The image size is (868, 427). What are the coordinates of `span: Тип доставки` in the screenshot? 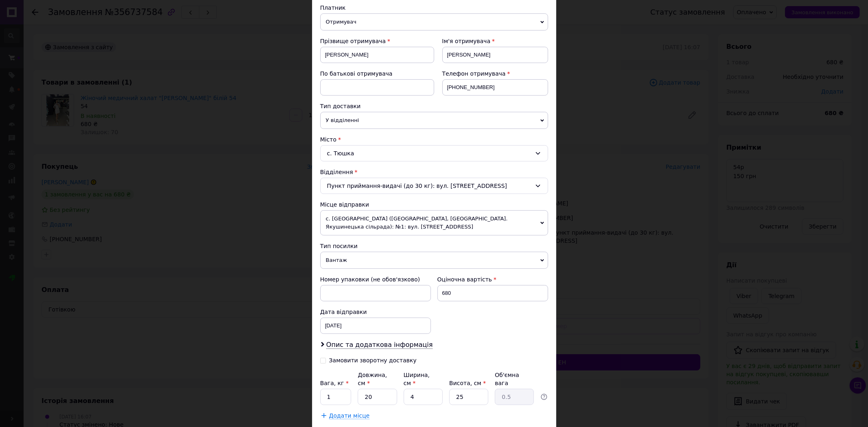 It's located at (340, 107).